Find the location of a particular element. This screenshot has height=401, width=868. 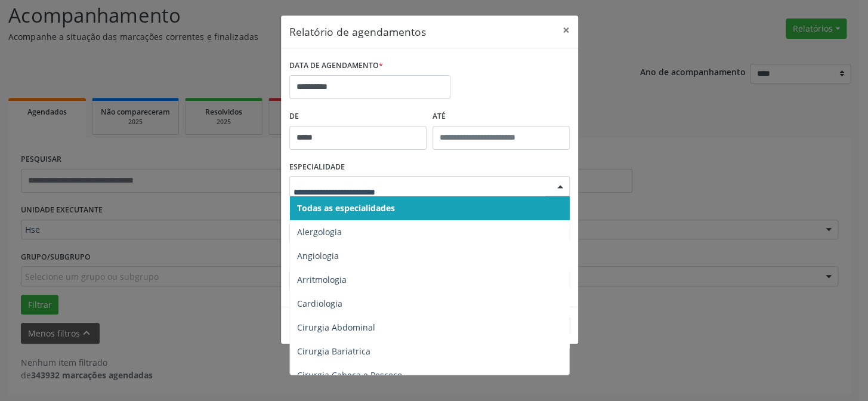

span: Todas as especialidades is located at coordinates (345, 208).